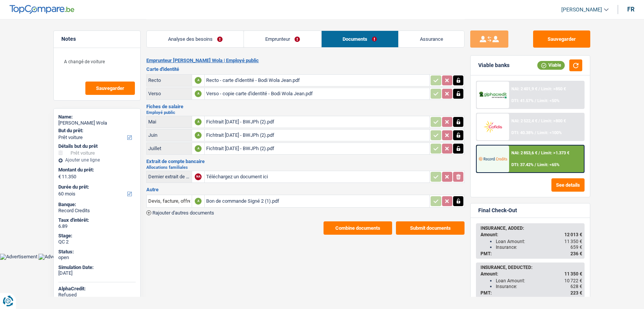 The image size is (644, 309). I want to click on img: Cofidis, so click(493, 126).